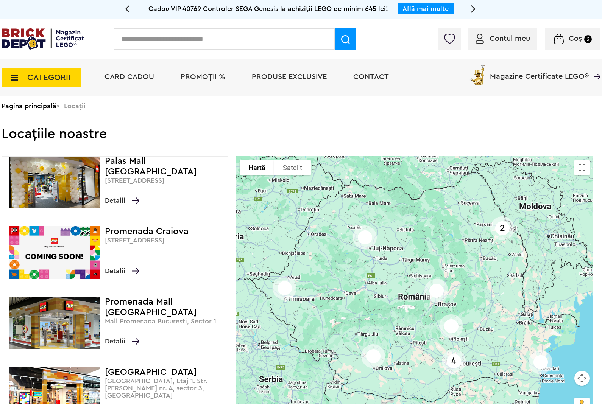 The height and width of the screenshot is (404, 602). Describe the element at coordinates (257, 168) in the screenshot. I see `button: Afișează harta cu străzi` at that location.